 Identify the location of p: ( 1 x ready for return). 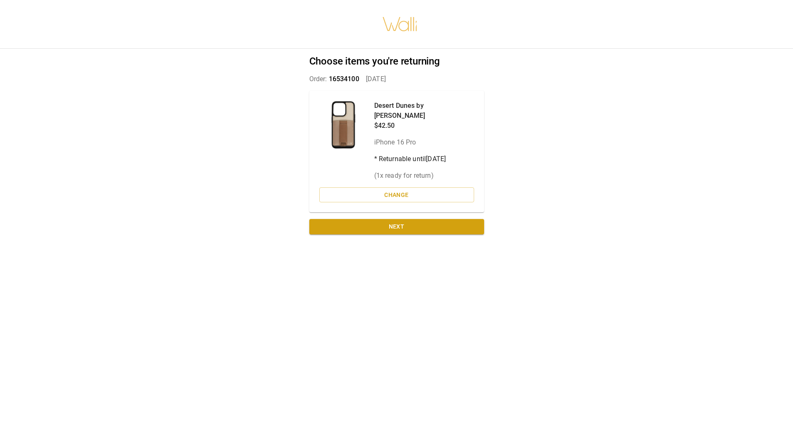
(424, 176).